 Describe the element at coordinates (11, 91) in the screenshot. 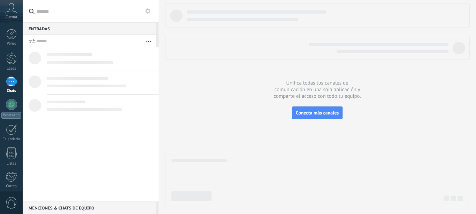

I see `div: Chats` at that location.